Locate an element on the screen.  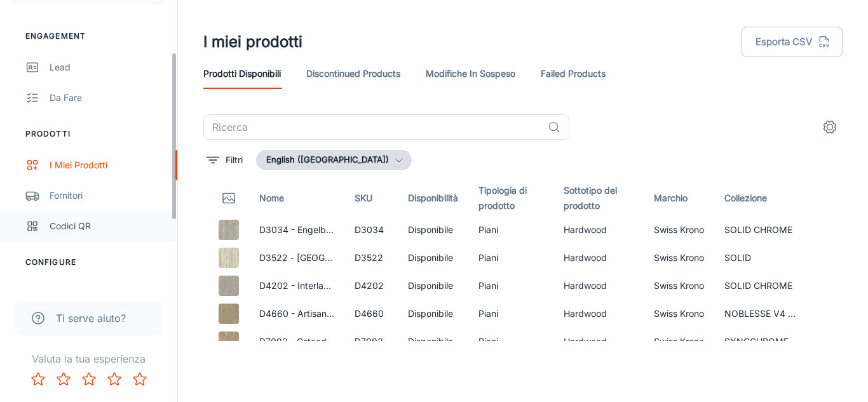
a: Prodotti disponibili is located at coordinates (242, 74).